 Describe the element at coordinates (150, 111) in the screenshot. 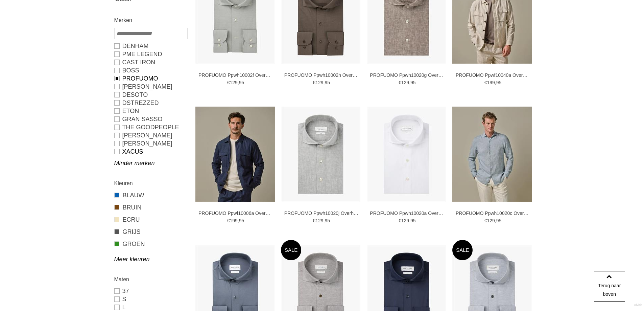

I see `a: ETON` at that location.